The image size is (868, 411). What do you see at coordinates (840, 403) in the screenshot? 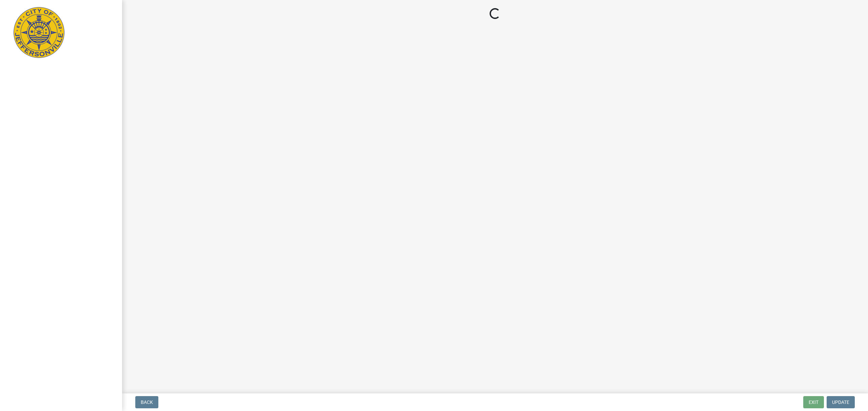
I see `span: Update` at bounding box center [840, 403].